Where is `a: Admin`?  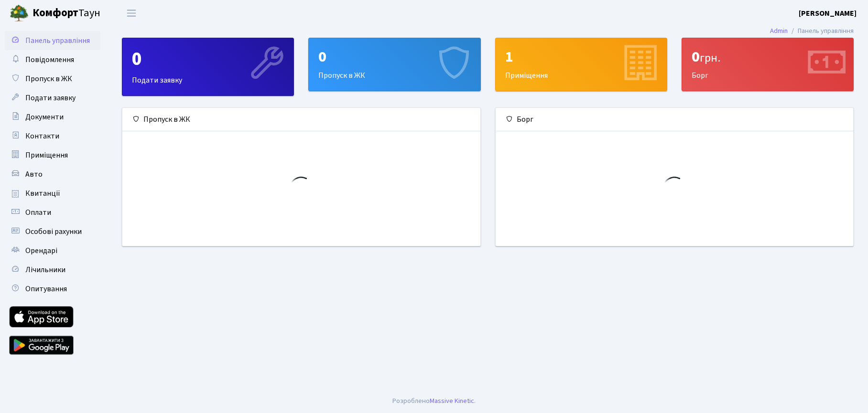 a: Admin is located at coordinates (778, 30).